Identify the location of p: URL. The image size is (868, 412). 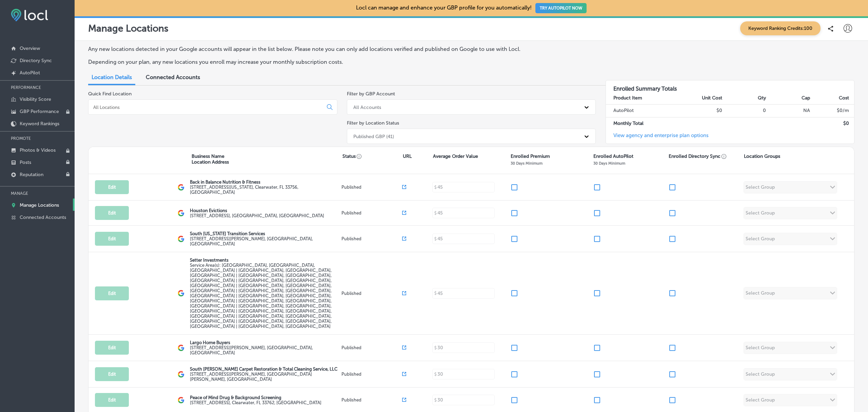
(407, 156).